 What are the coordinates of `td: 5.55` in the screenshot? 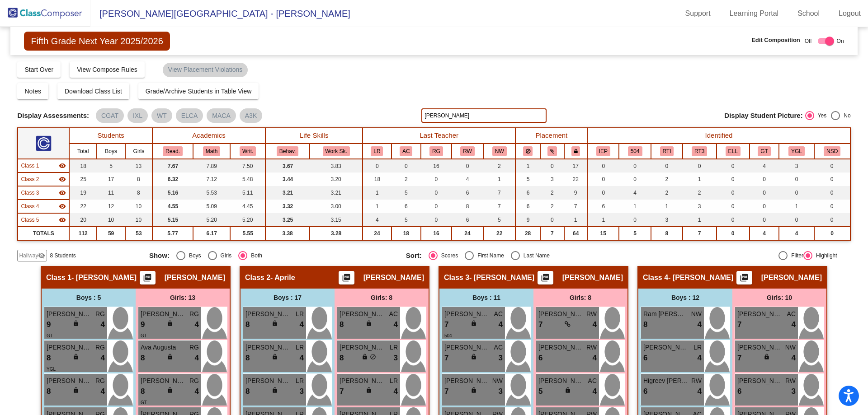 It's located at (248, 234).